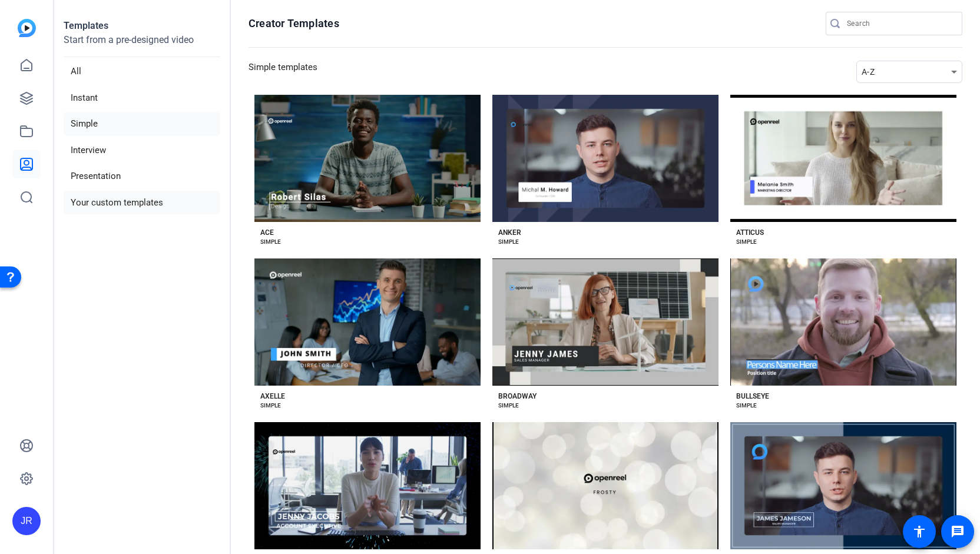 The width and height of the screenshot is (980, 554). I want to click on div: ATTICUS, so click(750, 232).